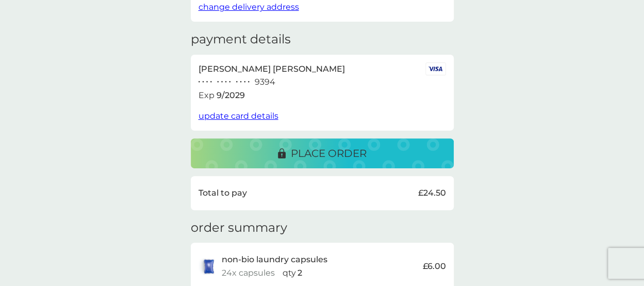 The width and height of the screenshot is (644, 286). I want to click on button: place order, so click(322, 153).